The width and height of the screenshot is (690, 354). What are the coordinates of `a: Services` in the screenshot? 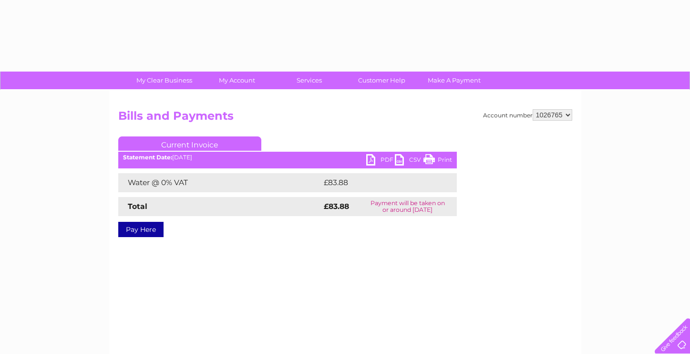 It's located at (309, 80).